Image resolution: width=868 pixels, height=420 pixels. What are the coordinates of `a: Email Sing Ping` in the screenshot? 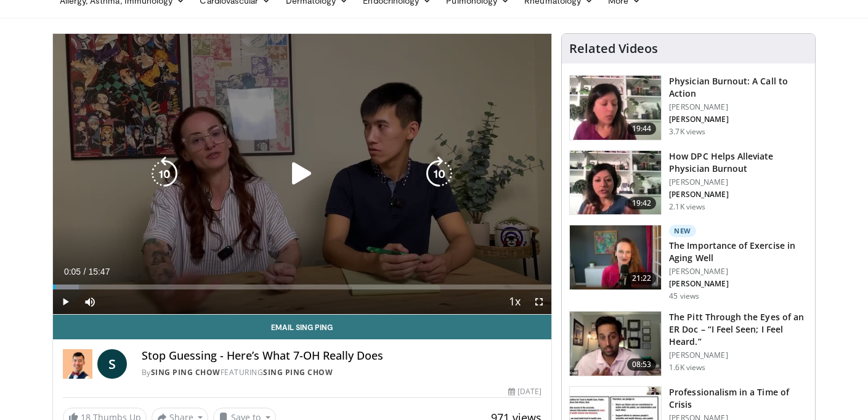 It's located at (303, 327).